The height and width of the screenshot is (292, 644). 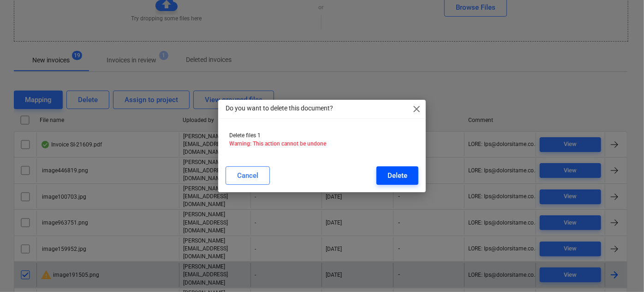 What do you see at coordinates (397, 176) in the screenshot?
I see `div: Delete` at bounding box center [397, 176].